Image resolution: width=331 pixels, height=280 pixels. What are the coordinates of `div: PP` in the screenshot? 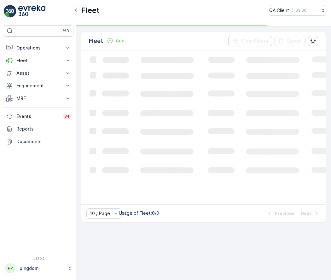 It's located at (10, 268).